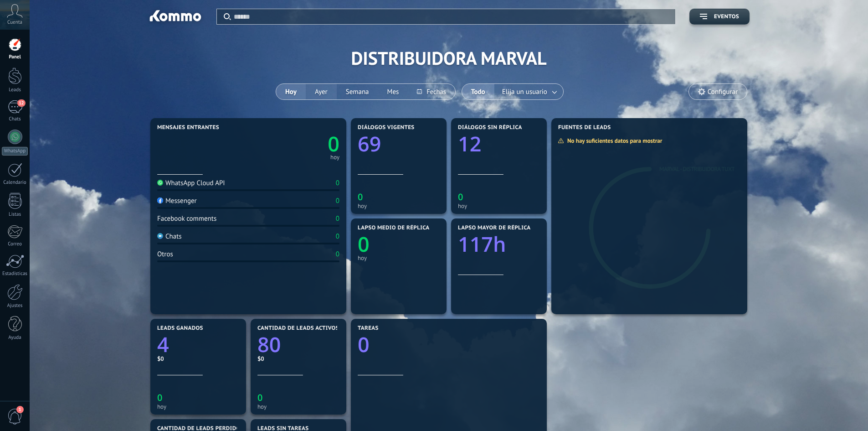 The width and height of the screenshot is (868, 431). What do you see at coordinates (369, 144) in the screenshot?
I see `text: 69` at bounding box center [369, 144].